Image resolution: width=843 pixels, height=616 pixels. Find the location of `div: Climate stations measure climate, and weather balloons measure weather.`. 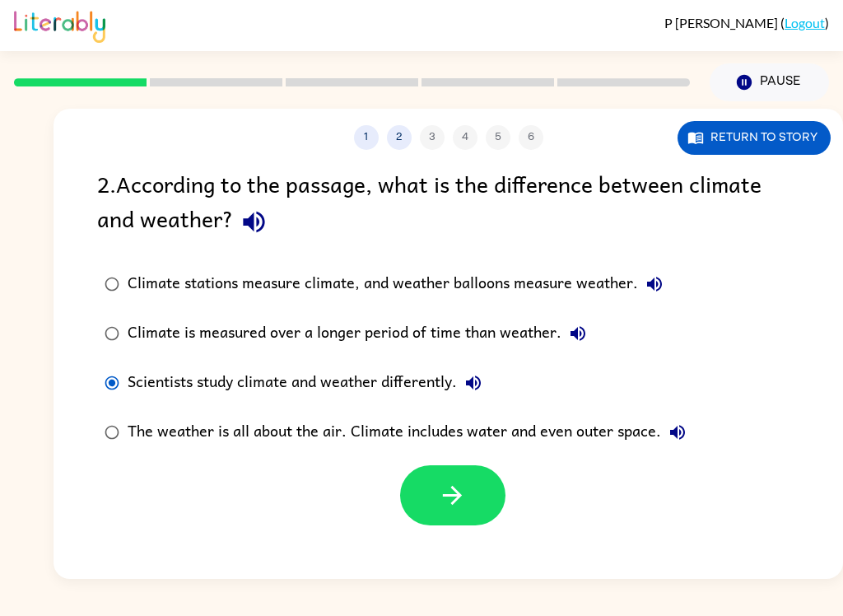

div: Climate stations measure climate, and weather balloons measure weather. is located at coordinates (400, 284).